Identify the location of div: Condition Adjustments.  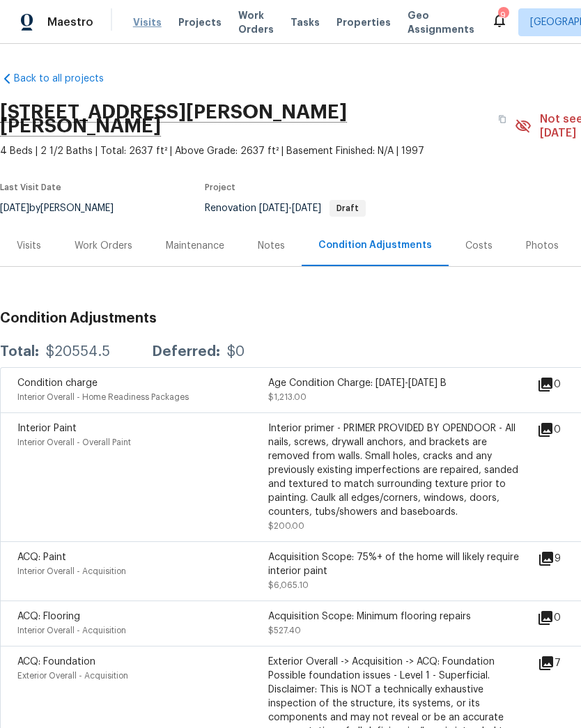
(375, 246).